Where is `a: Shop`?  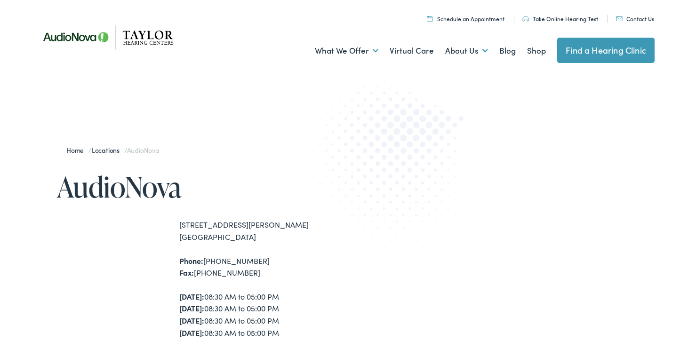 a: Shop is located at coordinates (537, 51).